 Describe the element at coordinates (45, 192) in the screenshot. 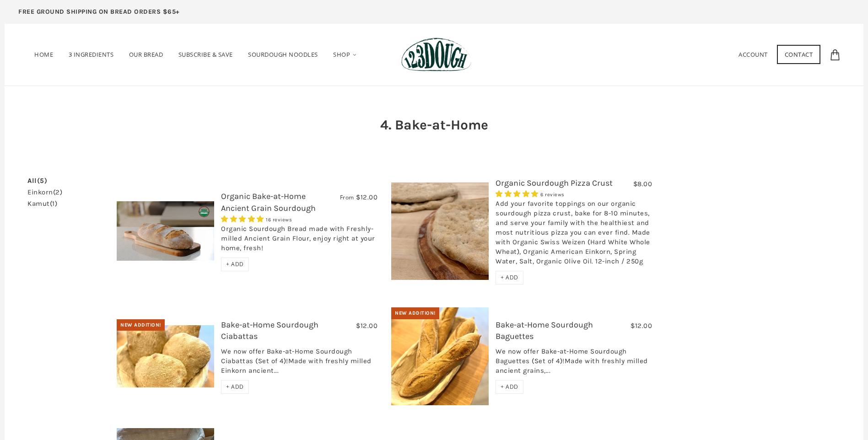

I see `a: einkorn(2)` at that location.